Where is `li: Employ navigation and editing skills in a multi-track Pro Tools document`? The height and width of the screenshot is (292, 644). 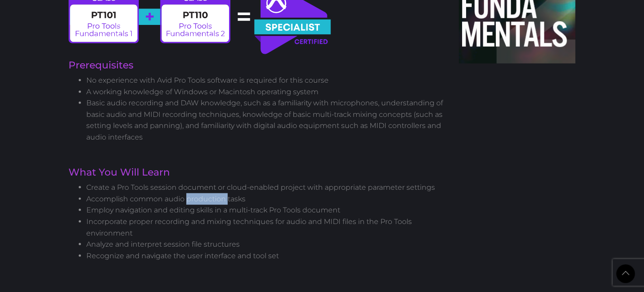
li: Employ navigation and editing skills in a multi-track Pro Tools document is located at coordinates (266, 210).